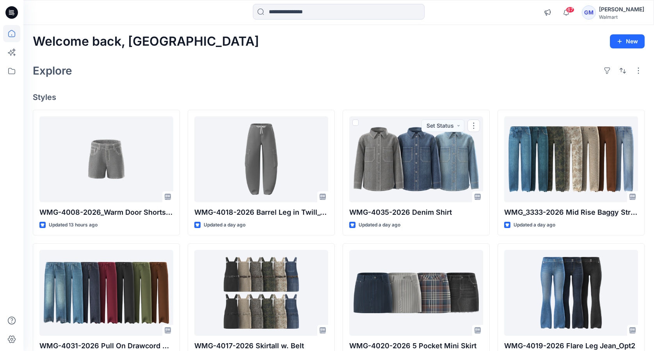 The image size is (654, 351). Describe the element at coordinates (261, 212) in the screenshot. I see `p: WMG-4018-2026 Barrel Leg in Twill_Opt 2` at that location.